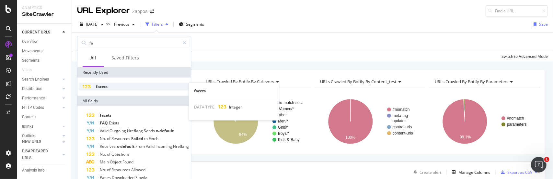 Image resolution: width=553 pixels, height=179 pixels. I want to click on div: All, so click(93, 58).